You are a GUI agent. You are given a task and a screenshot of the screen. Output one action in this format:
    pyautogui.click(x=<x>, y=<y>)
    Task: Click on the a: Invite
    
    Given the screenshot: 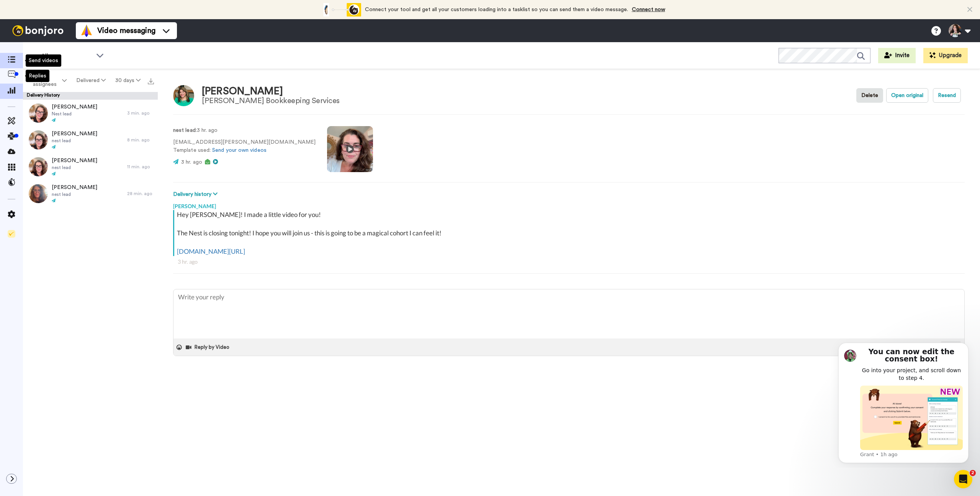 What is the action you would take?
    pyautogui.click(x=897, y=56)
    